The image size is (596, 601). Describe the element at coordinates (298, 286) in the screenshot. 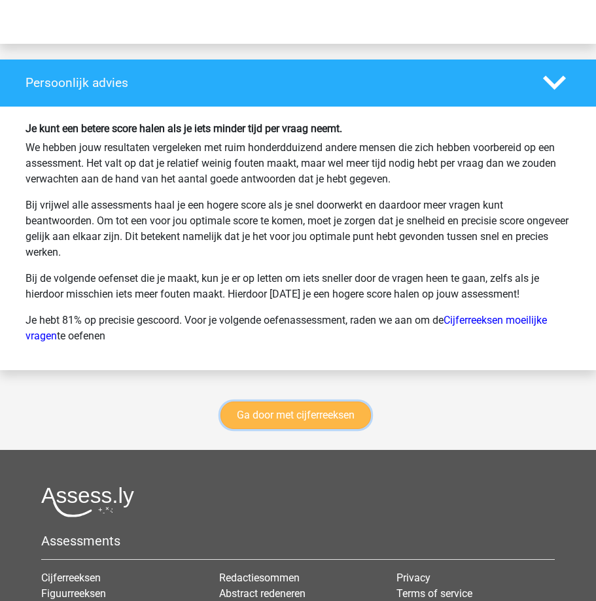

I see `p: Bij de volgende oefenset die je maakt, kun je er op letten om iets sneller door de vragen heen te...` at that location.